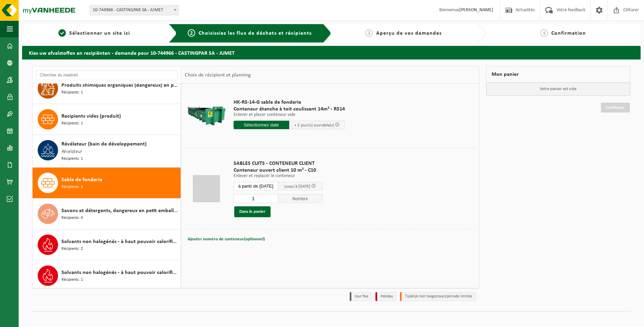 The width and height of the screenshot is (644, 327). I want to click on button: Produits chimiques organiques (dangereux) en petit emballage Récipients: 1, so click(106, 88).